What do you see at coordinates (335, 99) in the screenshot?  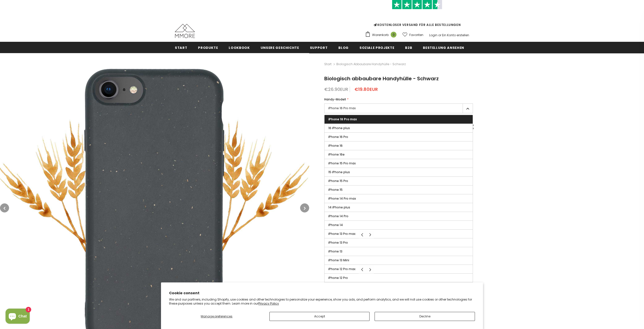 I see `span: Handy-Modell` at bounding box center [335, 99].